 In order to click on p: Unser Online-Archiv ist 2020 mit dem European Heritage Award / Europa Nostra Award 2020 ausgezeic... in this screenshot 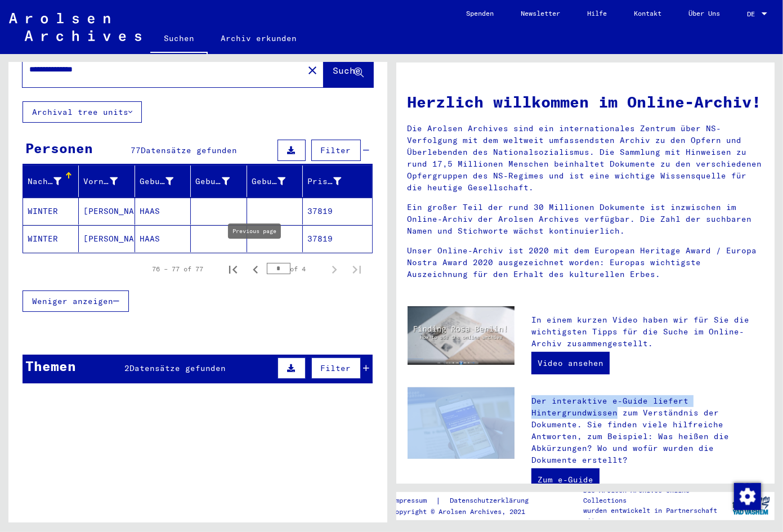, I will do `click(586, 262)`.